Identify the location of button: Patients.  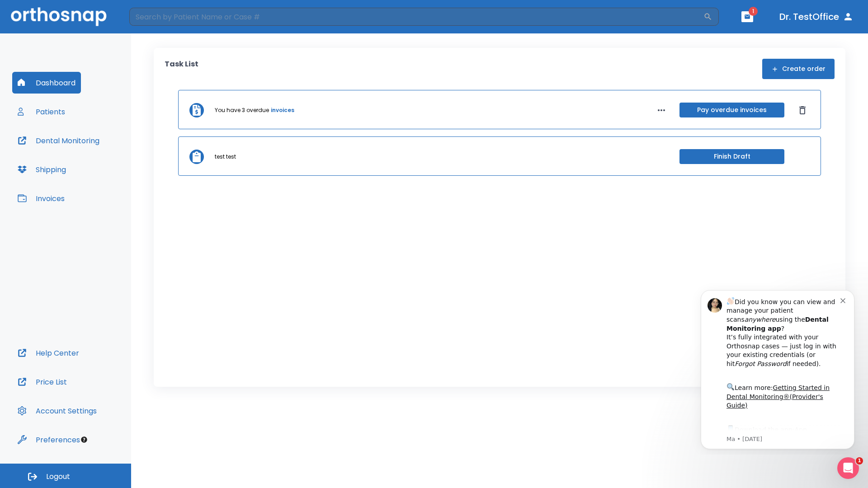
(41, 112).